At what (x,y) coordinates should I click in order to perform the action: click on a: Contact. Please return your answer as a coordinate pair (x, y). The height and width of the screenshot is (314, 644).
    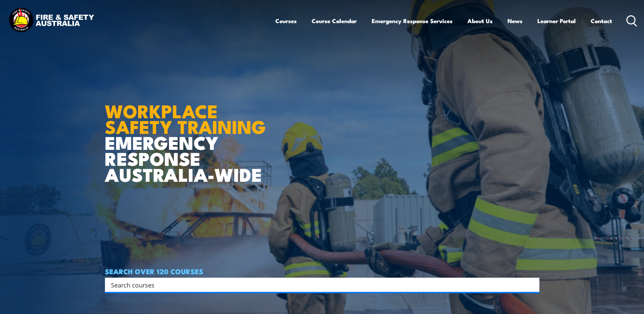
    Looking at the image, I should click on (601, 21).